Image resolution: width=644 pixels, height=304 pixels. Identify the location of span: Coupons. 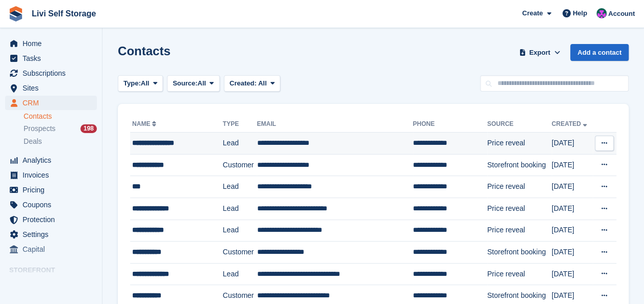
(53, 205).